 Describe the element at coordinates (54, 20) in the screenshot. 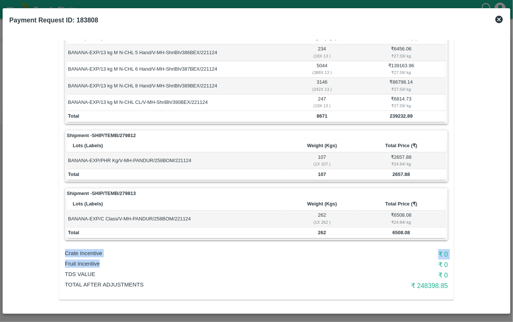

I see `b: Payment Request ID: 183808` at that location.